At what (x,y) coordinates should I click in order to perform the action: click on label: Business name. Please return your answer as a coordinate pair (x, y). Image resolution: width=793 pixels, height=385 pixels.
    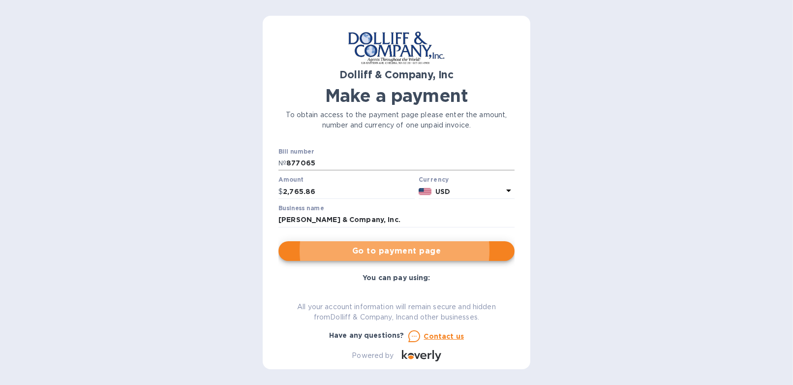
    Looking at the image, I should click on (301, 208).